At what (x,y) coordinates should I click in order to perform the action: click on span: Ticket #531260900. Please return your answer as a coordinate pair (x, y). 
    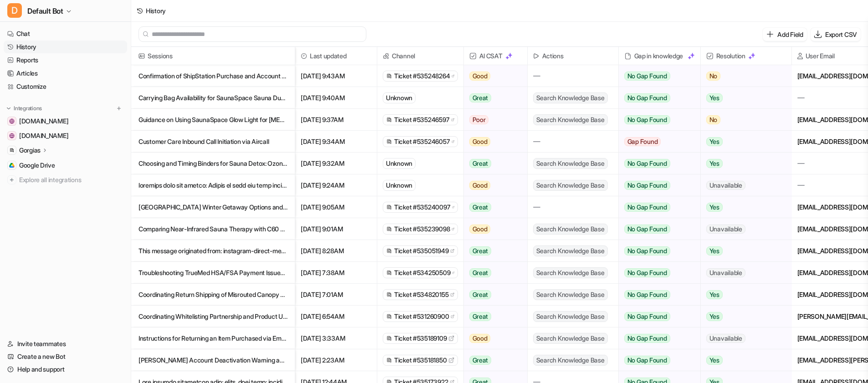
    Looking at the image, I should click on (422, 316).